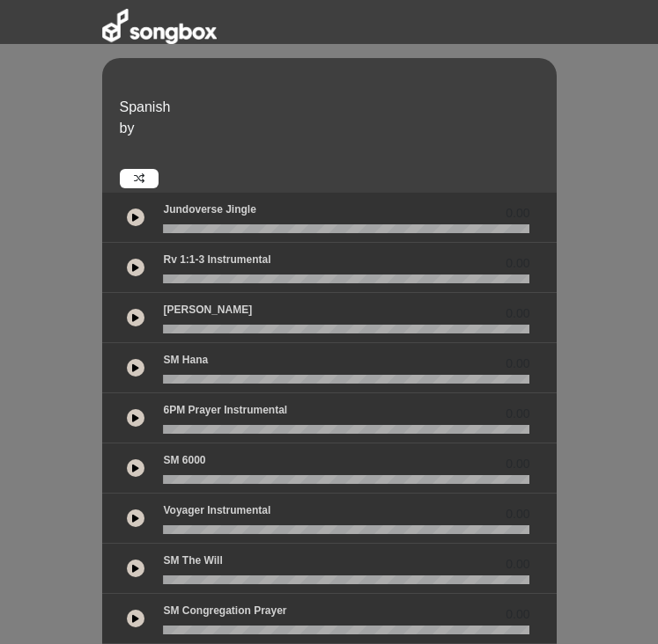 The image size is (658, 644). I want to click on p: SM Congregation Prayer, so click(225, 610).